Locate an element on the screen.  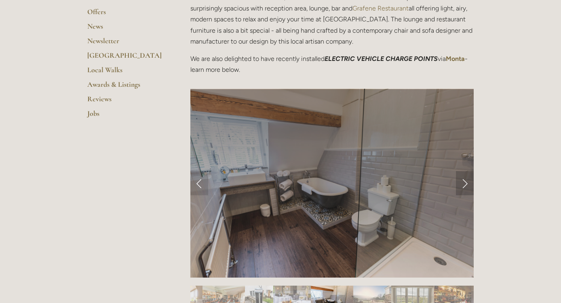
strong: Monta is located at coordinates (455, 59).